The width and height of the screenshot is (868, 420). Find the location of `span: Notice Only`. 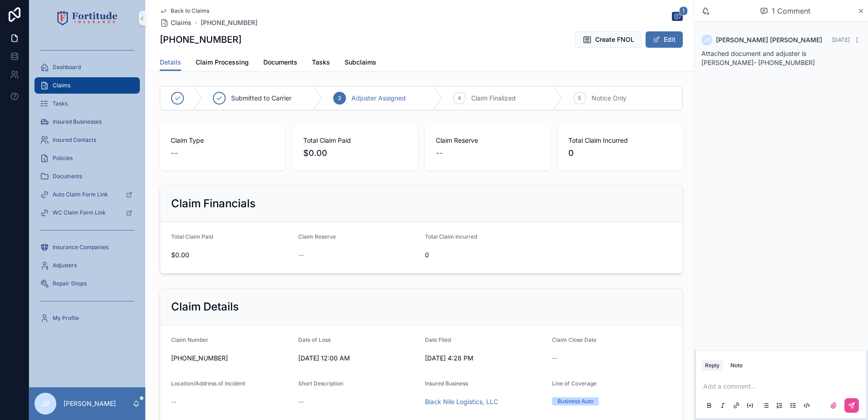

span: Notice Only is located at coordinates (609, 98).